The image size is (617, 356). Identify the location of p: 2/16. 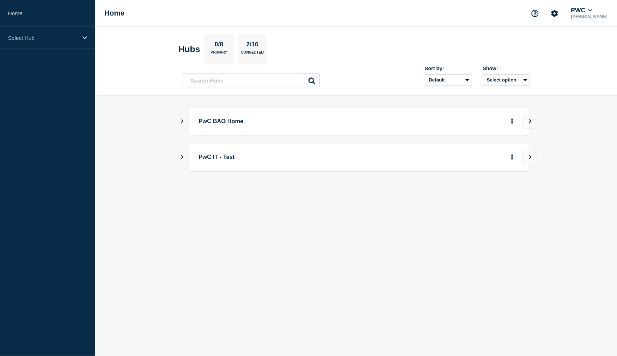
(252, 46).